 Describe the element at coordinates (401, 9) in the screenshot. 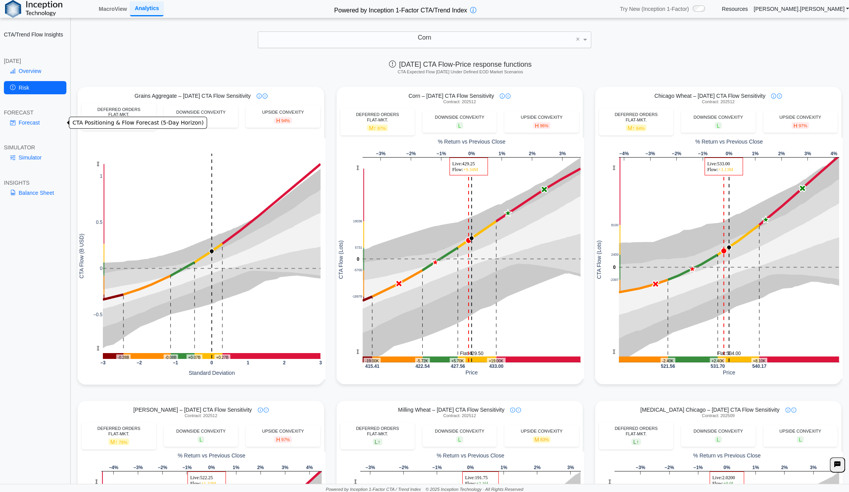

I see `h2: Powered by Inception 1-Factor CTA/Trend Index` at that location.